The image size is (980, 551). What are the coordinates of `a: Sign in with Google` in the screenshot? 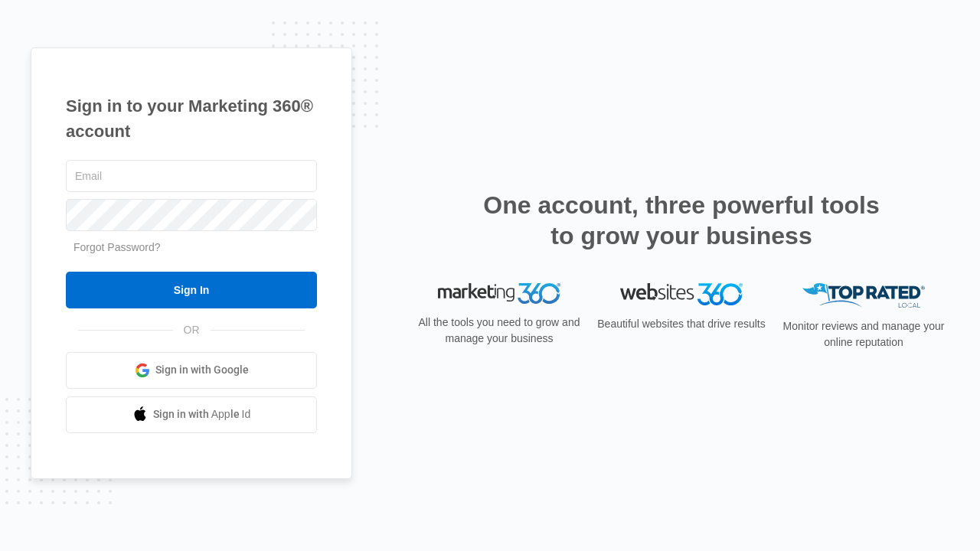 It's located at (192, 370).